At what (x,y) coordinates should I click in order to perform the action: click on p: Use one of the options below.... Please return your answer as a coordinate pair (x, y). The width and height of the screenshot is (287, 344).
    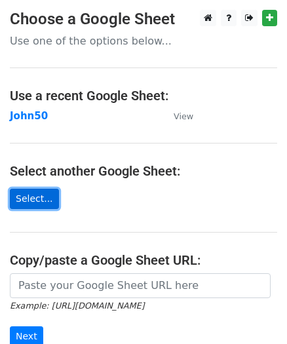
    Looking at the image, I should click on (144, 41).